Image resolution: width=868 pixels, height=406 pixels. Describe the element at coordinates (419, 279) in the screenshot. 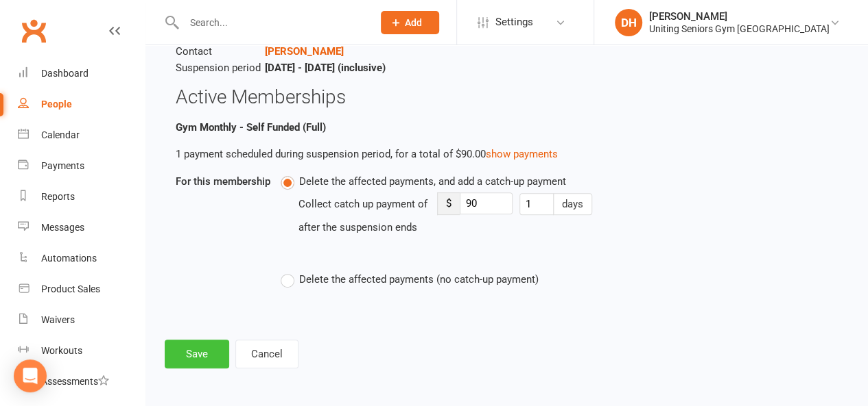

I see `span: Delete the affected payments (no catch-up payment)` at that location.